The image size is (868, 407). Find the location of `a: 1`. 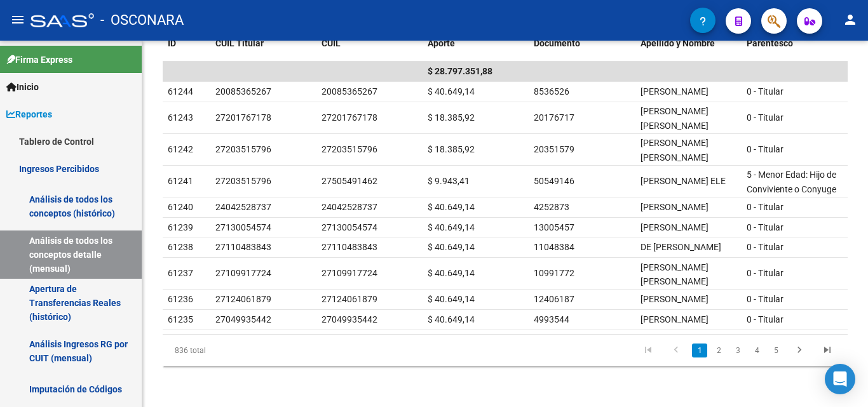

a: 1 is located at coordinates (699, 350).